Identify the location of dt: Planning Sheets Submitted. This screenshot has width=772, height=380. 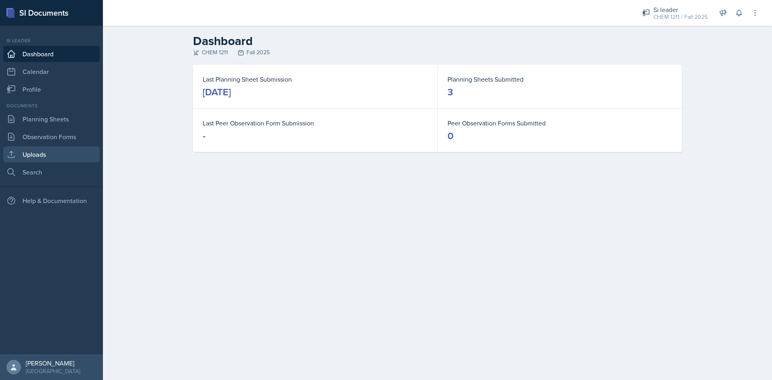
(560, 79).